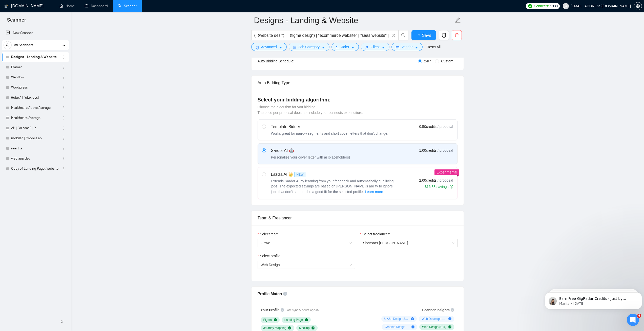  What do you see at coordinates (330, 127) in the screenshot?
I see `div: Template Bidder` at bounding box center [330, 127].